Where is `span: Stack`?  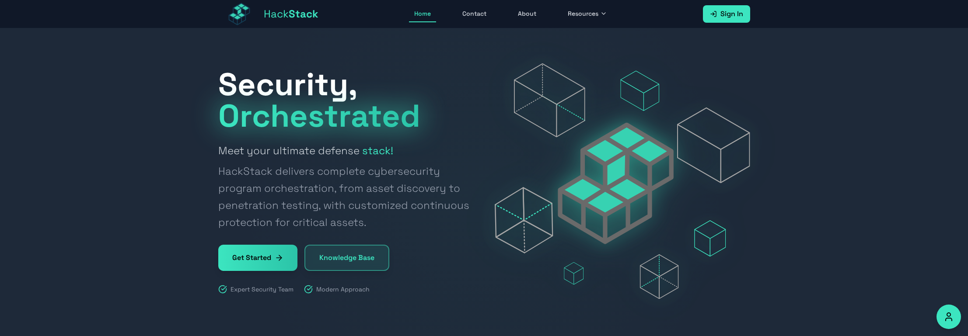 span: Stack is located at coordinates (303, 14).